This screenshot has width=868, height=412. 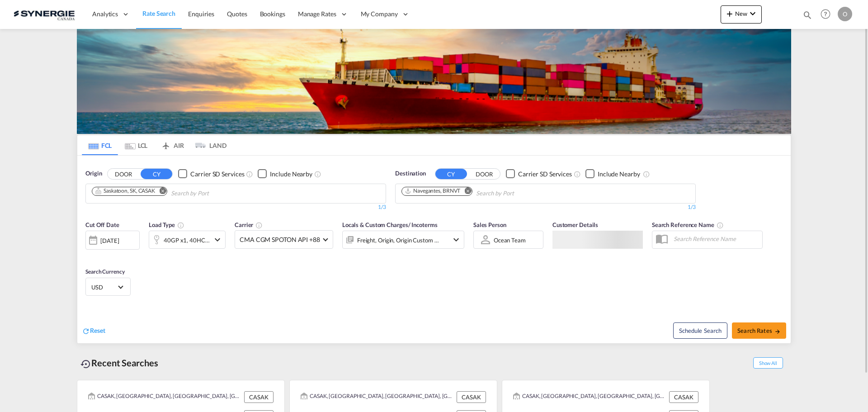 What do you see at coordinates (94, 330) in the screenshot?
I see `div: icon-refreshReset` at bounding box center [94, 330].